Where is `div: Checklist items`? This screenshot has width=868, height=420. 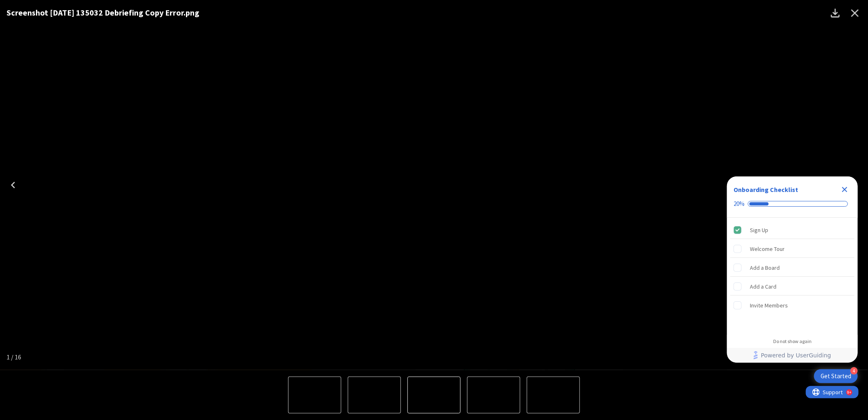 div: Checklist items is located at coordinates (793, 275).